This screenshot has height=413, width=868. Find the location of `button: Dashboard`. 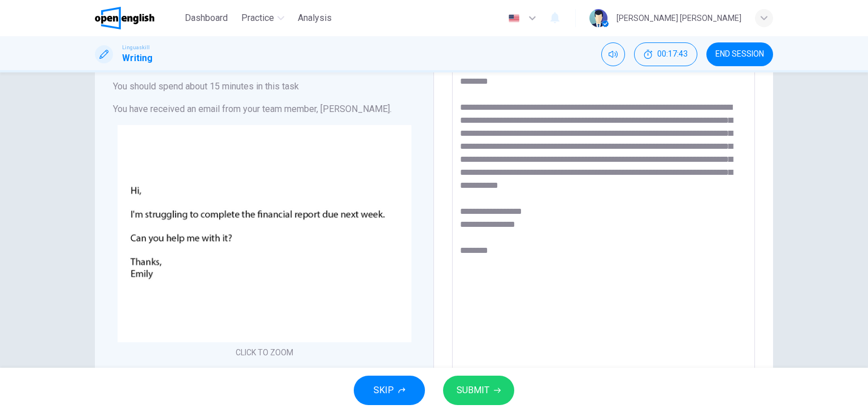

button: Dashboard is located at coordinates (206, 18).